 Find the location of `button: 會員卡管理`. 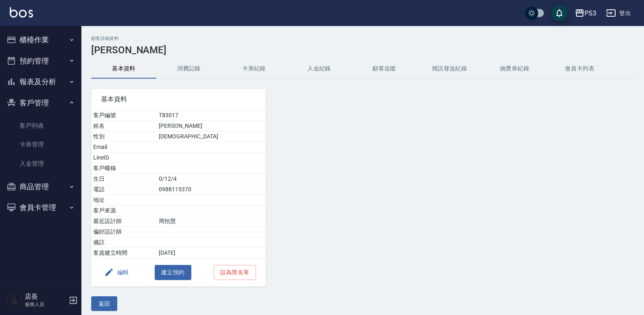

button: 會員卡管理 is located at coordinates (41, 208).